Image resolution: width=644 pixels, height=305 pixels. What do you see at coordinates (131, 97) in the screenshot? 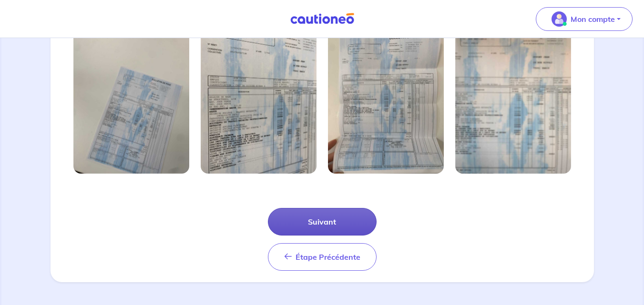
I see `img: Image mal cadrée 1` at bounding box center [131, 97].